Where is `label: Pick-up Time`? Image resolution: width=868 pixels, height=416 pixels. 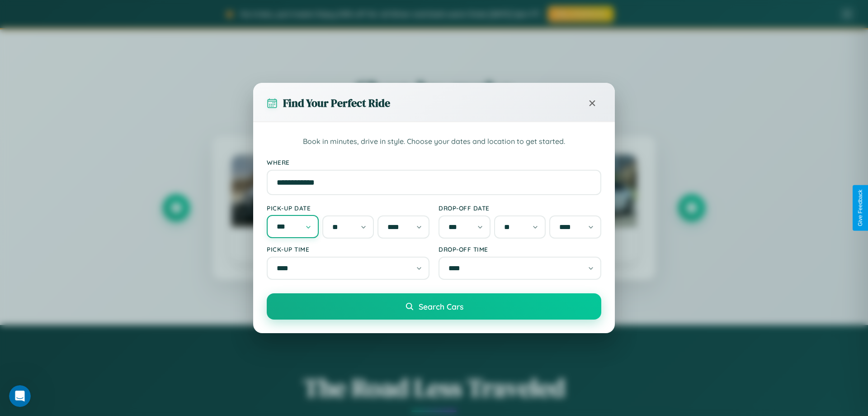
label: Pick-up Time is located at coordinates (348, 249).